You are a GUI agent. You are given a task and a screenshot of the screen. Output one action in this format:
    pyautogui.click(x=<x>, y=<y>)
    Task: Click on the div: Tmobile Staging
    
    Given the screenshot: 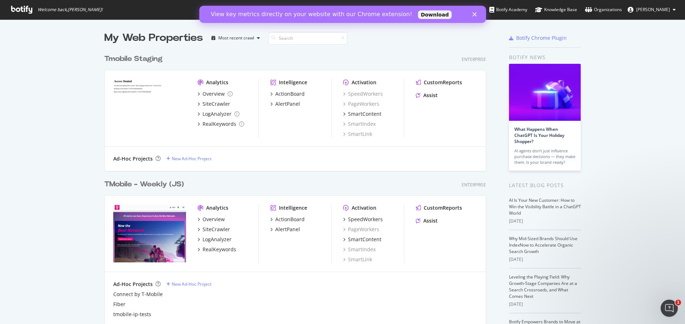 What is the action you would take?
    pyautogui.click(x=133, y=59)
    